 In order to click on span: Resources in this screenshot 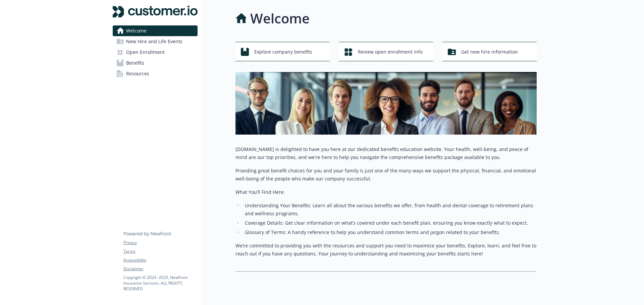, I will do `click(138, 73)`.